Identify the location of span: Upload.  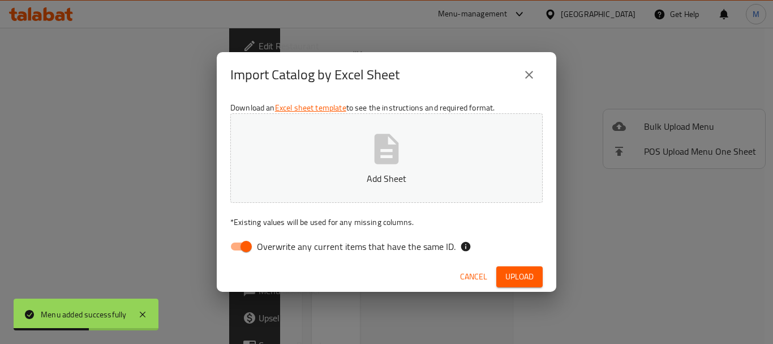
(520, 276).